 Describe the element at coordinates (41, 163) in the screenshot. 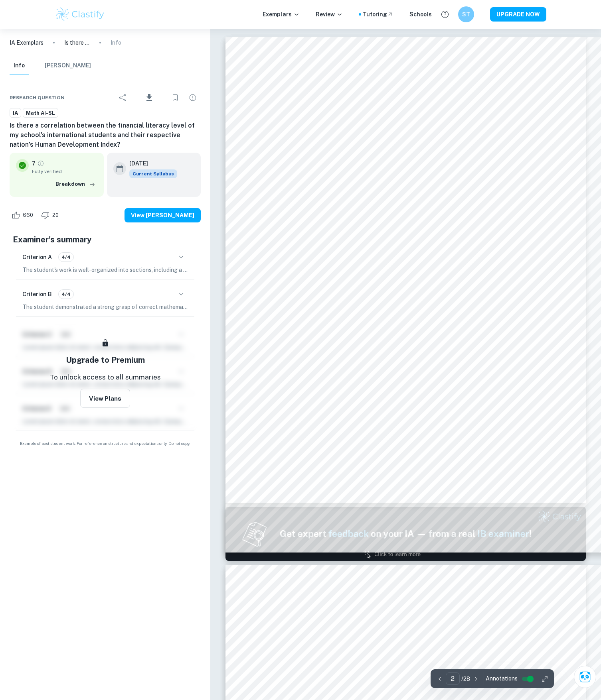

I see `a: Grade fully verified` at that location.